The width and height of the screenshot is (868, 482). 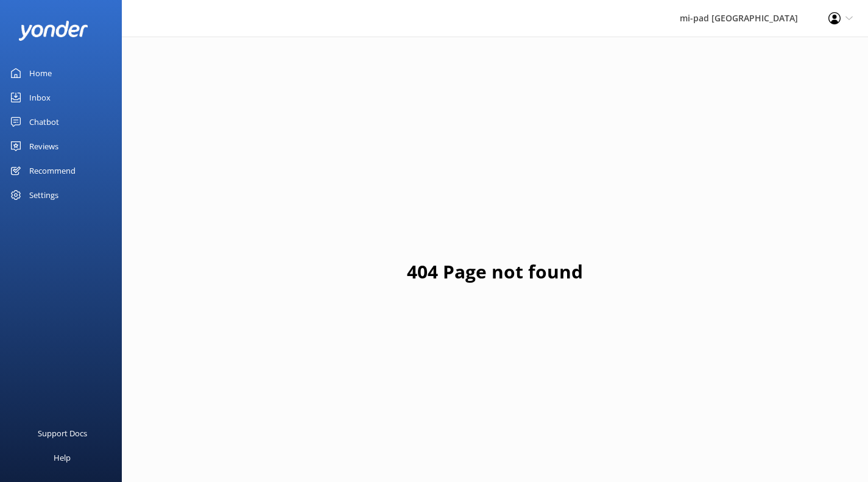 What do you see at coordinates (53, 171) in the screenshot?
I see `div: Recommend` at bounding box center [53, 171].